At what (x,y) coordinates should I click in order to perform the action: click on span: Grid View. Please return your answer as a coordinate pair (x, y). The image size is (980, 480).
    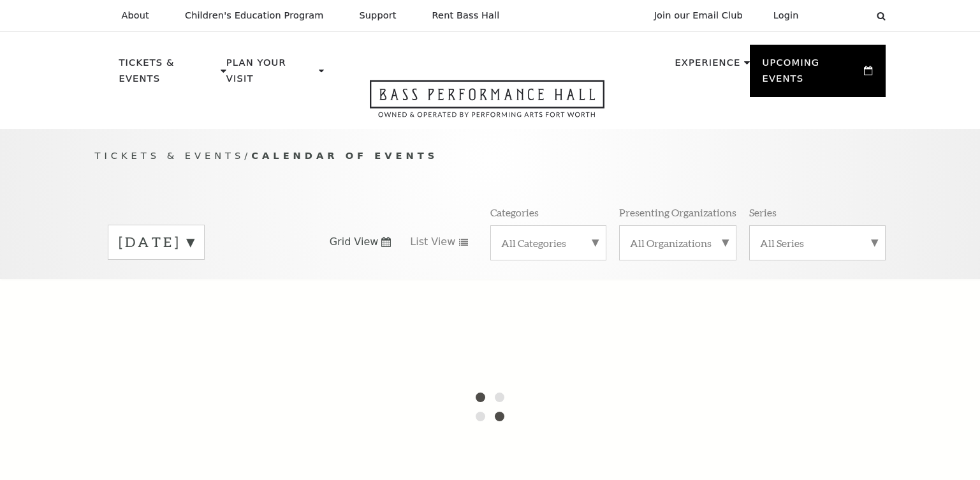
    Looking at the image, I should click on (353, 241).